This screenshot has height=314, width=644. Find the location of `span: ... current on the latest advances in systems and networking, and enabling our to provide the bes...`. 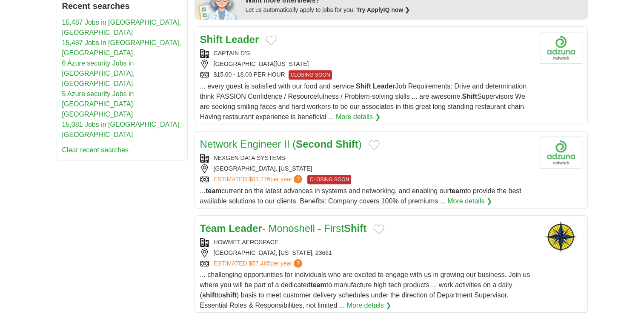

span: ... current on the latest advances in systems and networking, and enabling our to provide the bes... is located at coordinates (361, 196).